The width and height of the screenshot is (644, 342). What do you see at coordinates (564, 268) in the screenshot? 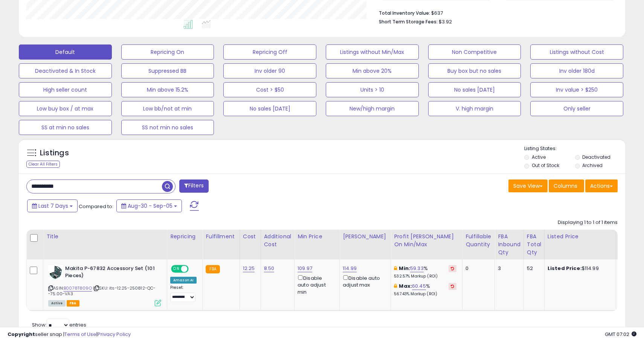
I see `b: Listed Price:` at bounding box center [564, 268].